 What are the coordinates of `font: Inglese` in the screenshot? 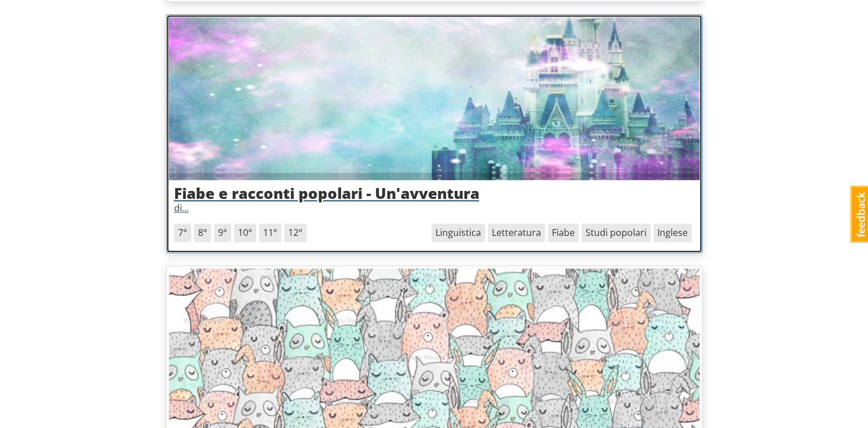 It's located at (672, 232).